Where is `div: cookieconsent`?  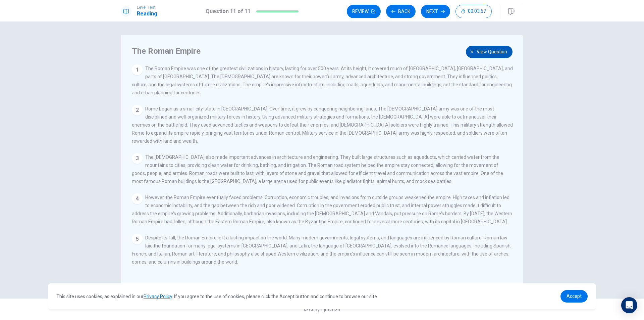
div: cookieconsent is located at coordinates (322, 296).